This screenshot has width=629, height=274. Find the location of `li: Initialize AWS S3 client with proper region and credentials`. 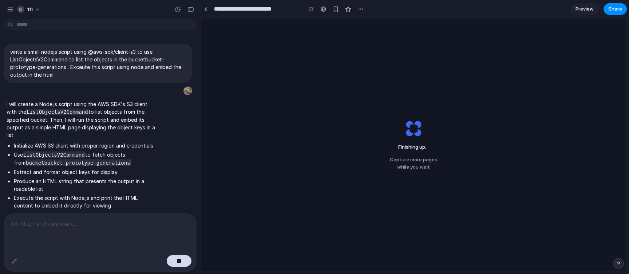

li: Initialize AWS S3 client with proper region and credentials is located at coordinates (86, 146).